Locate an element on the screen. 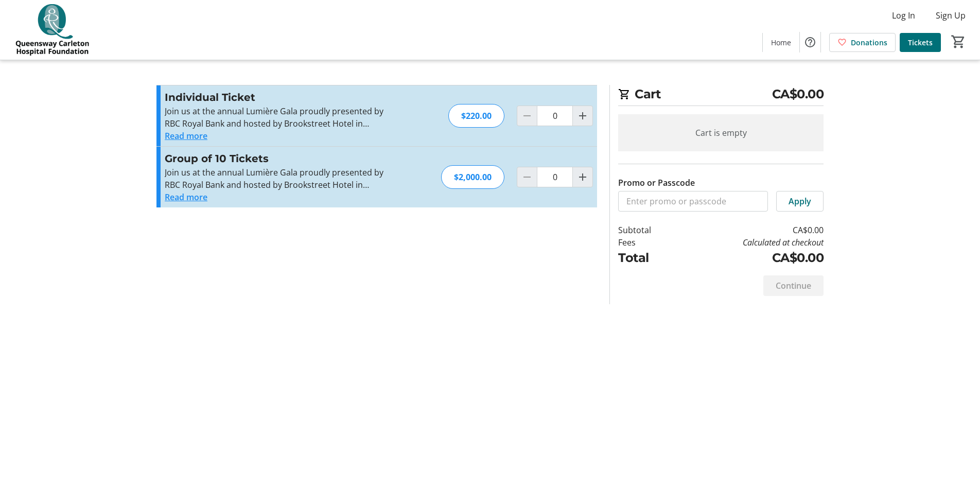 This screenshot has height=490, width=980. button: Log In is located at coordinates (903, 15).